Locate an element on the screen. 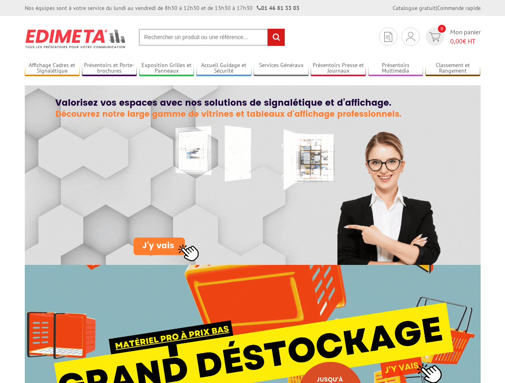 Image resolution: width=505 pixels, height=383 pixels. a: devis rapide 0 Mon panier 0,00€ HT is located at coordinates (452, 37).